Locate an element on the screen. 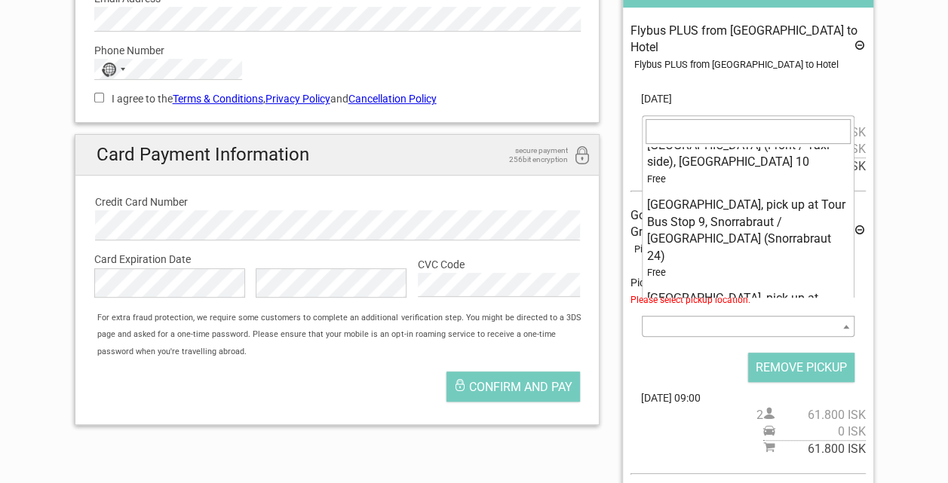  h2: Card Payment Information is located at coordinates (337, 155).